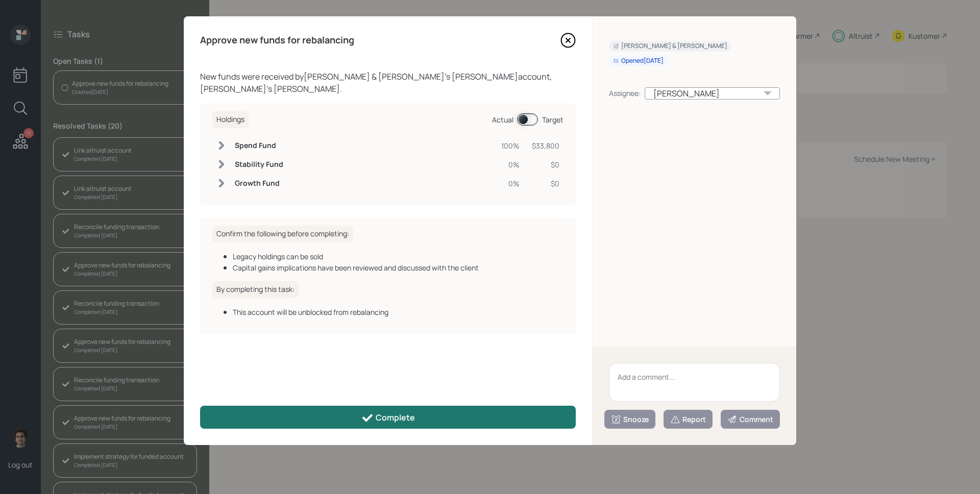 This screenshot has width=980, height=494. Describe the element at coordinates (625, 93) in the screenshot. I see `div: Assignee:` at that location.